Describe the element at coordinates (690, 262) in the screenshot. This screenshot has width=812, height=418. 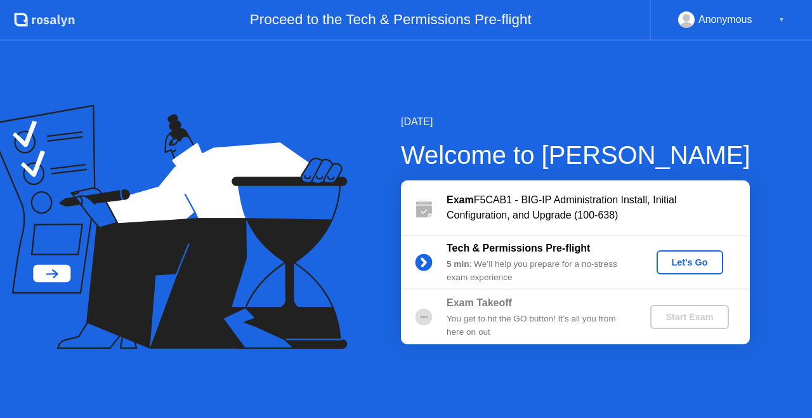
I see `div: Let's Go` at that location.